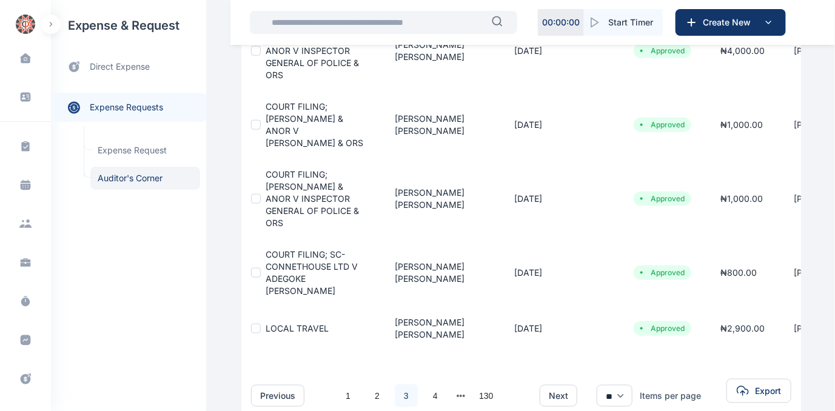 The image size is (835, 411). Describe the element at coordinates (145, 178) in the screenshot. I see `span: Auditor's Corner` at that location.